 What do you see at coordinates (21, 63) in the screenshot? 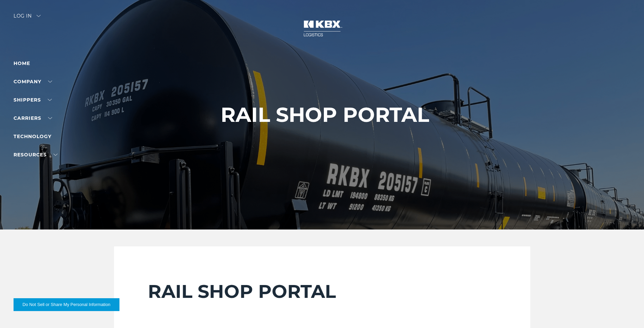
I see `a: Home` at bounding box center [21, 63].